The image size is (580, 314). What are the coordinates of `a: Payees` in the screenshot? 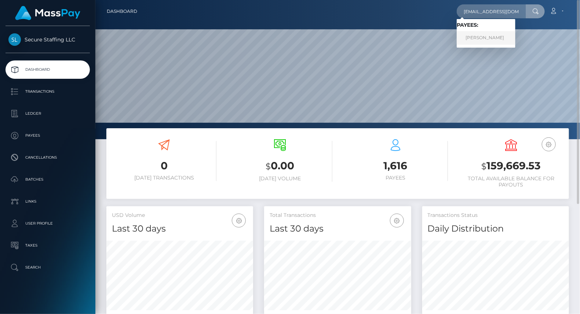 It's located at (48, 136).